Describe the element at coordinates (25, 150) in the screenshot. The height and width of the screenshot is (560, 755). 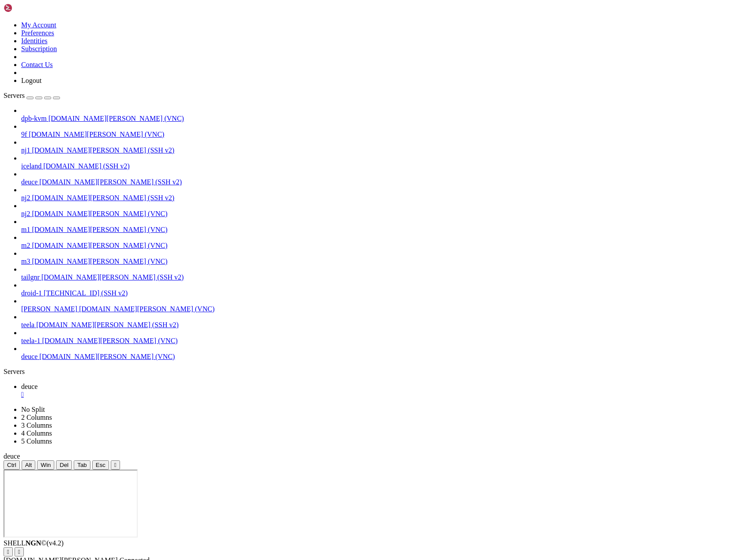
I see `span: nj1` at that location.